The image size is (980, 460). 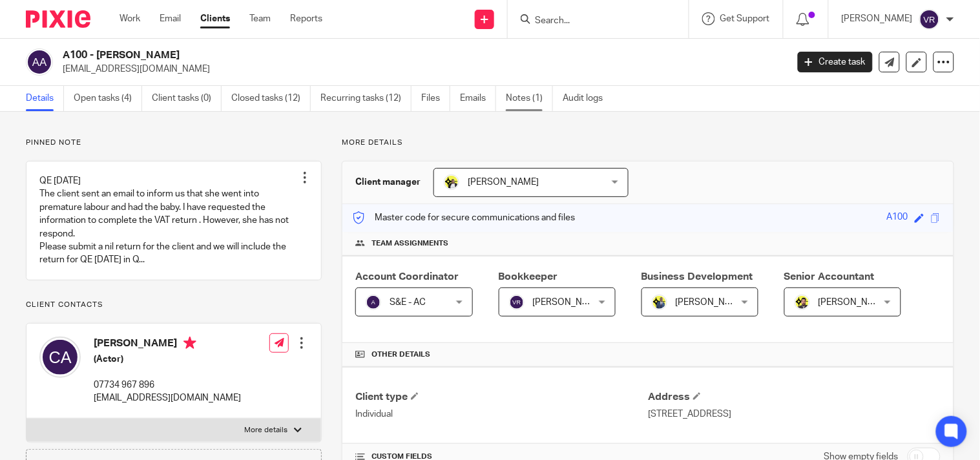 What do you see at coordinates (528, 276) in the screenshot?
I see `span: Bookkeeper` at bounding box center [528, 276].